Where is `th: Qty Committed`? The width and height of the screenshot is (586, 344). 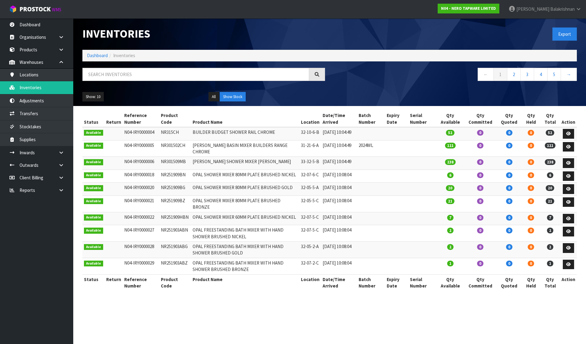
th: Qty Committed is located at coordinates (480, 119).